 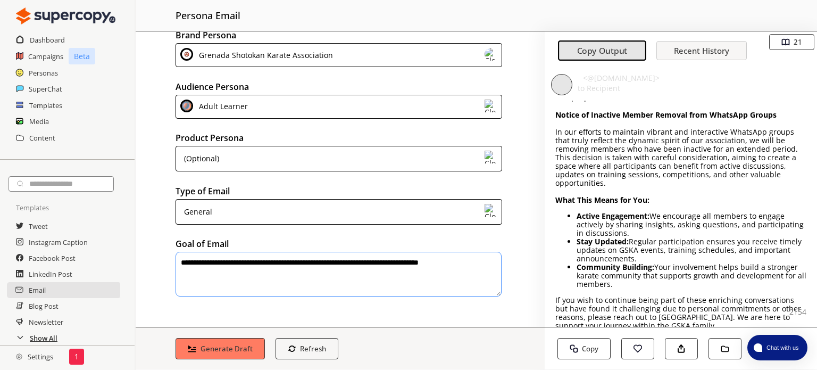 I want to click on a: Tweet, so click(x=38, y=226).